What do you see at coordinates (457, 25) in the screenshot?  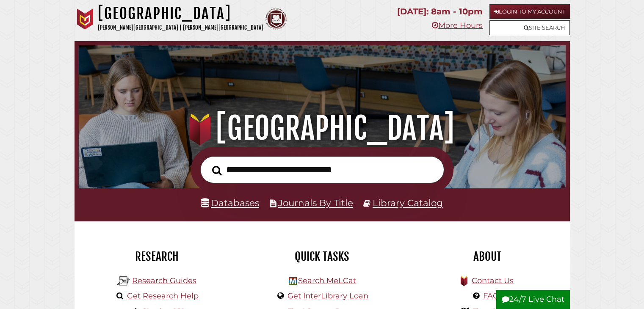 I see `a: More Hours` at bounding box center [457, 25].